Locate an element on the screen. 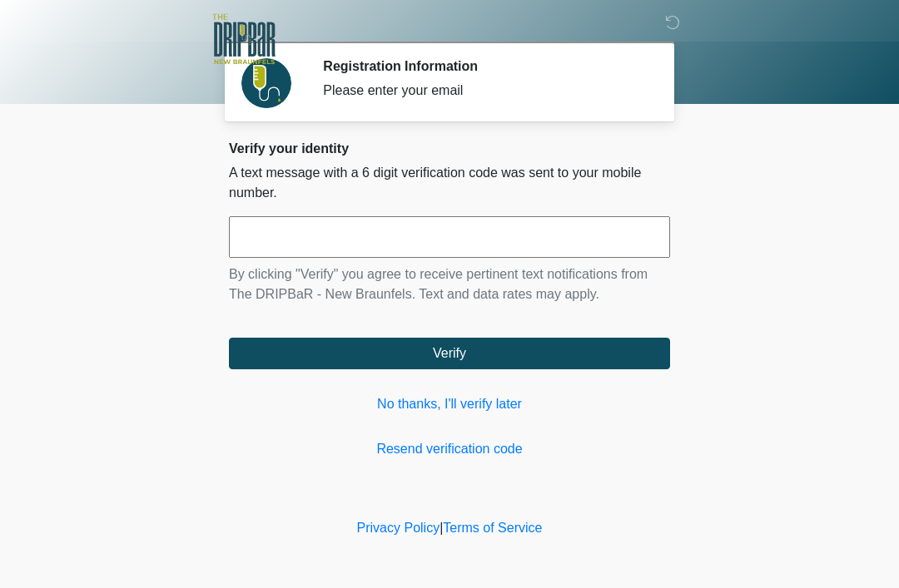 The height and width of the screenshot is (588, 899). a: No thanks, I'll verify later is located at coordinates (450, 404).